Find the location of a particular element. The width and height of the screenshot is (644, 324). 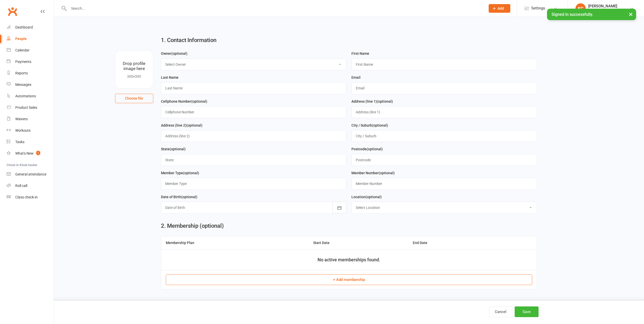

td: No active memberships found. is located at coordinates (349, 260).